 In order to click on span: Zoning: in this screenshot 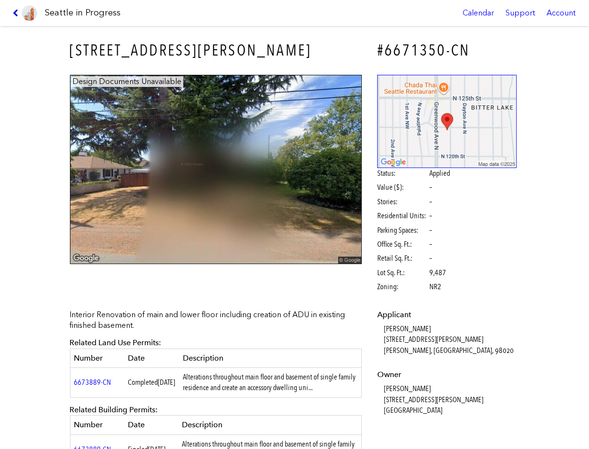, I will do `click(403, 287)`.